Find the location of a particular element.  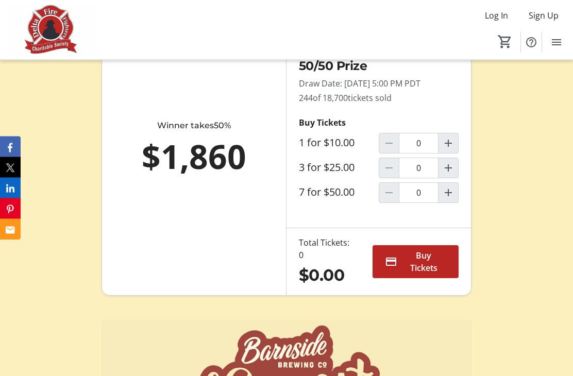

label: 3 for $25.00 is located at coordinates (327, 168).